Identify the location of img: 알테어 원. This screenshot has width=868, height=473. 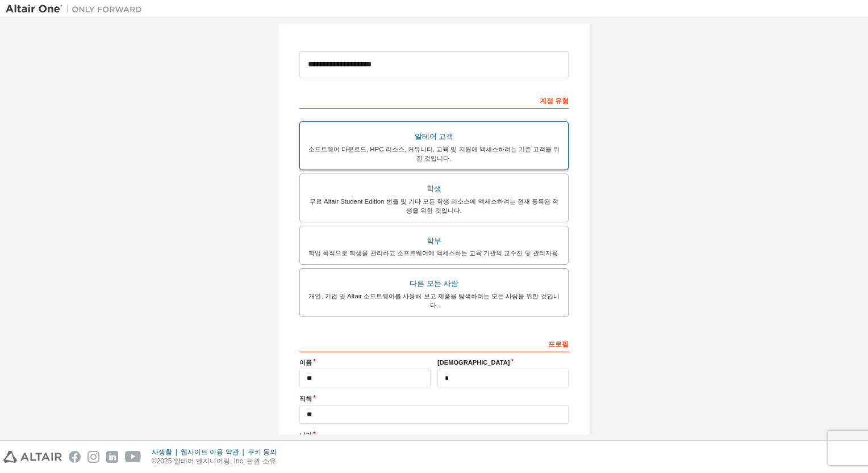
(77, 9).